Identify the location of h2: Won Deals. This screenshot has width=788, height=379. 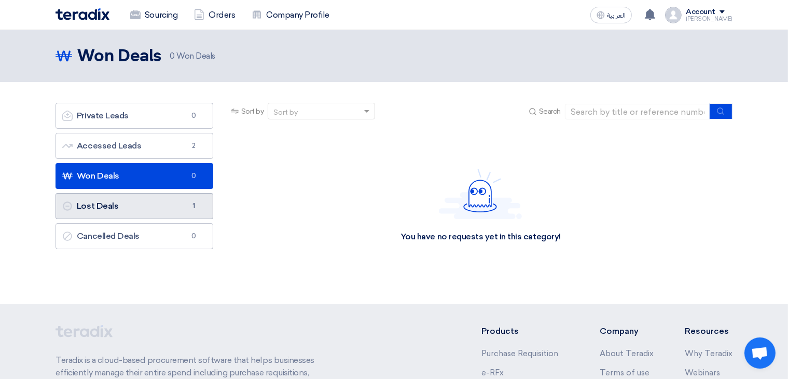
(119, 57).